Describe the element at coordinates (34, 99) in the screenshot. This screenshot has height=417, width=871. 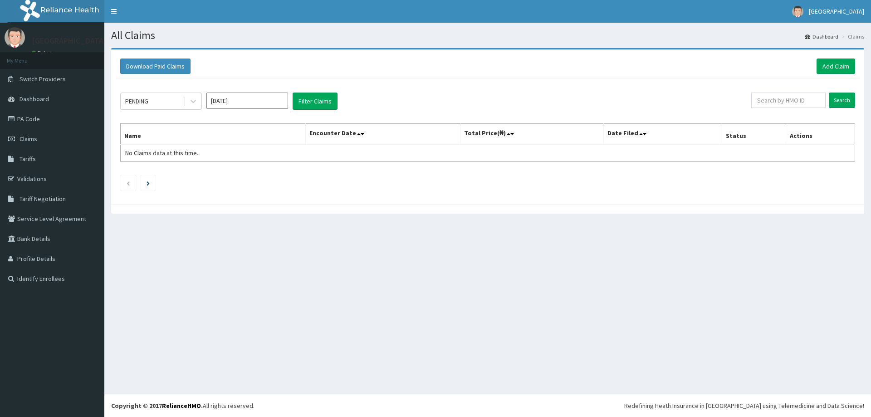
I see `span: Dashboard` at that location.